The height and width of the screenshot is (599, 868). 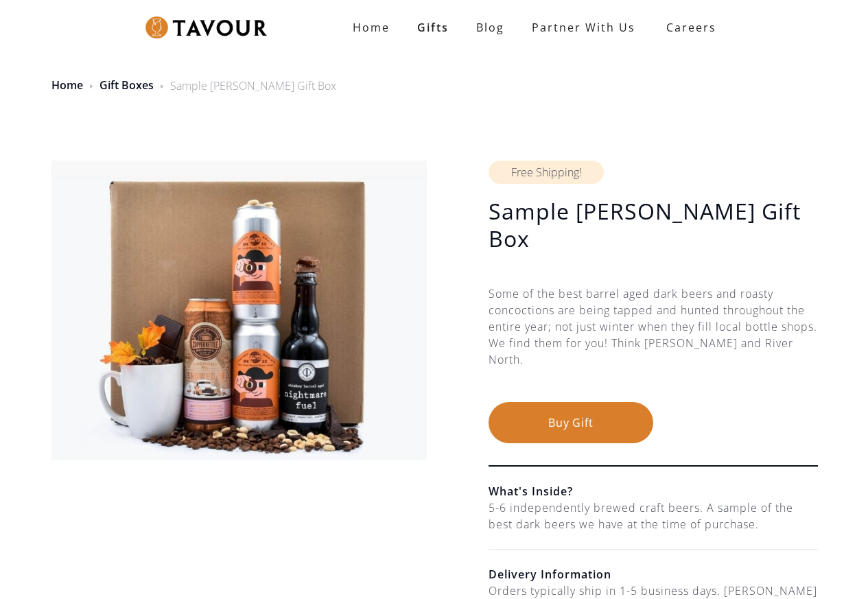 What do you see at coordinates (126, 85) in the screenshot?
I see `a: Gift Boxes` at bounding box center [126, 85].